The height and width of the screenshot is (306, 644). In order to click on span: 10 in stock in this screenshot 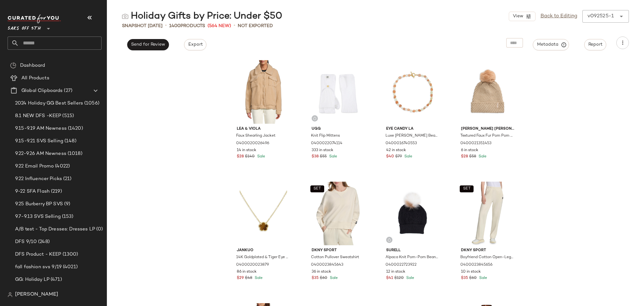, I will do `click(471, 272)`.